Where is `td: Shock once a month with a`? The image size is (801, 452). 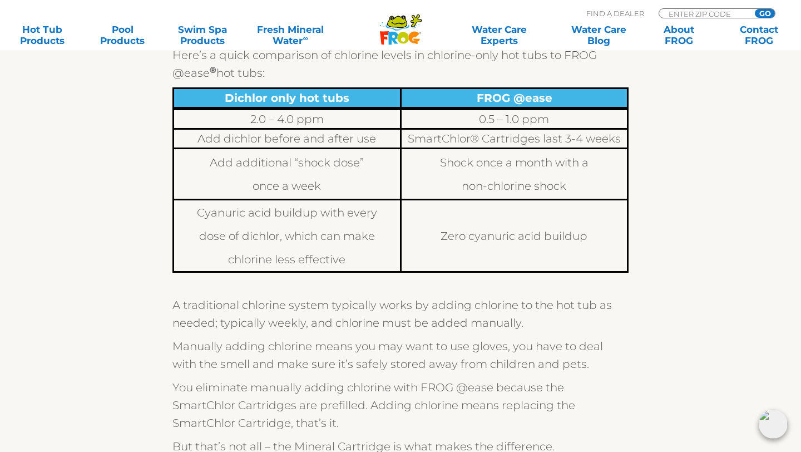 td: Shock once a month with a is located at coordinates (514, 174).